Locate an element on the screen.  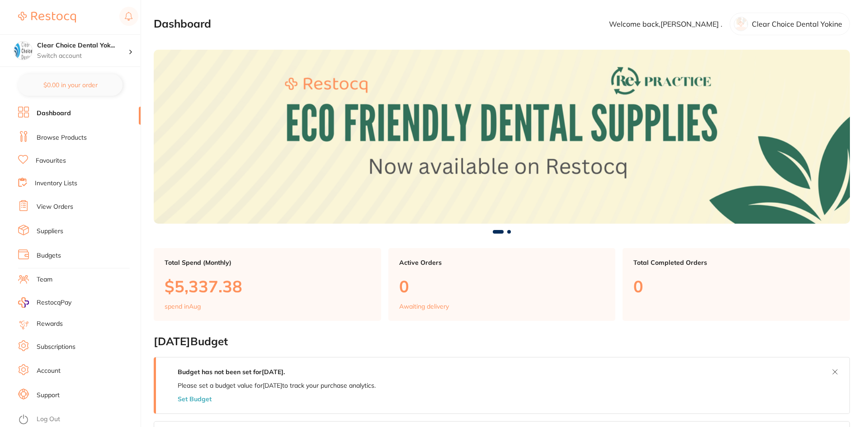
a: Total Spend (Monthly)$5,337.38spend inAug is located at coordinates (267, 285).